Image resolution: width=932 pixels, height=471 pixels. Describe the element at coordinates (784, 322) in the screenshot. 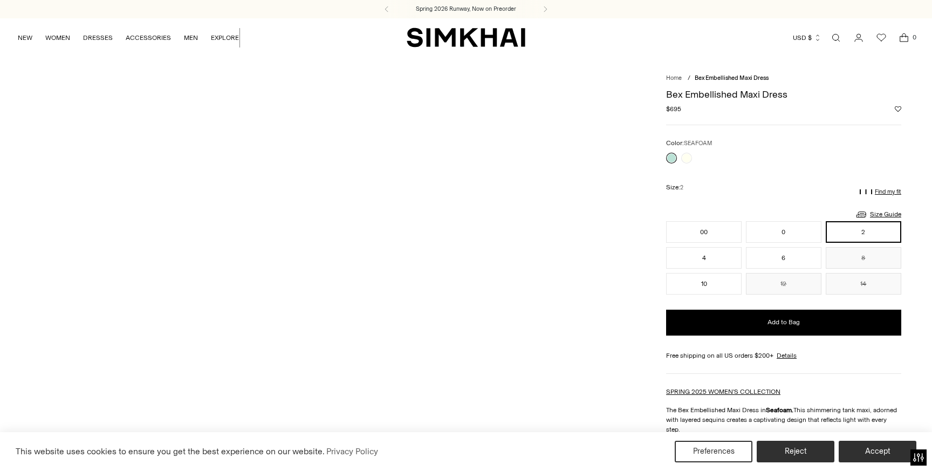

I see `span: Add to Bag` at that location.